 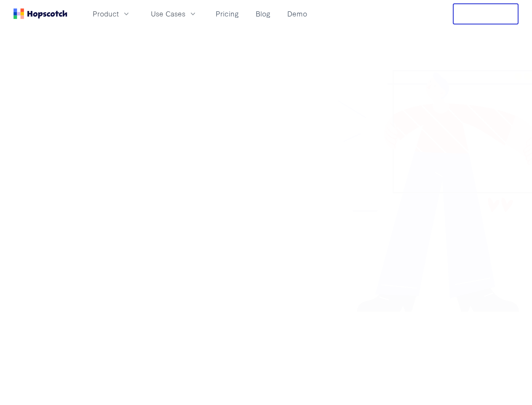 What do you see at coordinates (486, 14) in the screenshot?
I see `a: Free Trial` at bounding box center [486, 14].